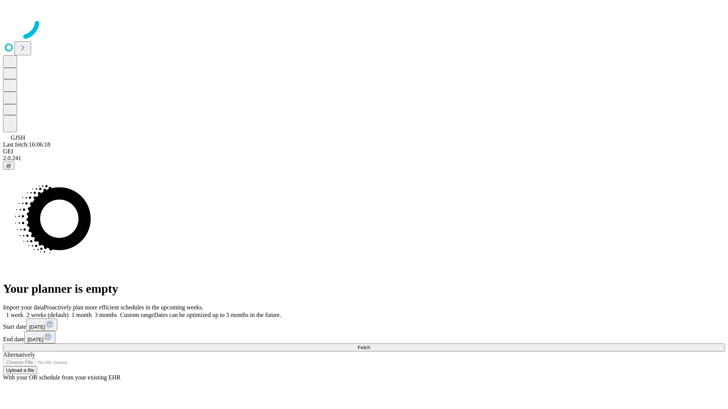 The width and height of the screenshot is (728, 409). I want to click on button: Fetch, so click(364, 347).